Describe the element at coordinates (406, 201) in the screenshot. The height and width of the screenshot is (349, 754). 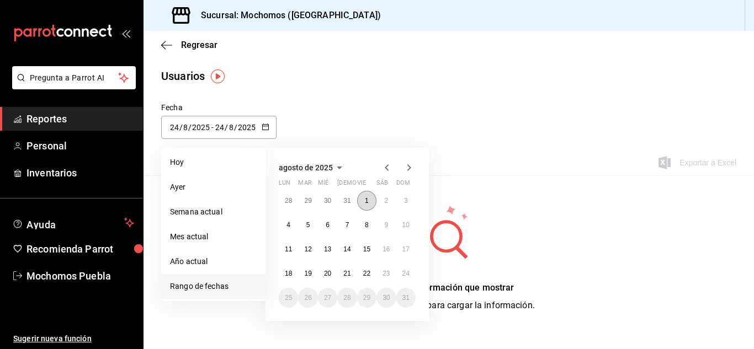
I see `button: 3 de agosto de 2025` at that location.